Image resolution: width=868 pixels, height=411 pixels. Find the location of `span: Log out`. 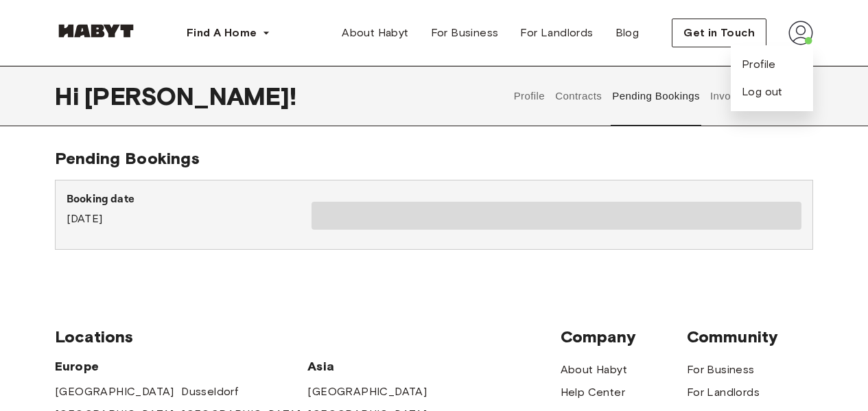

span: Log out is located at coordinates (763, 92).